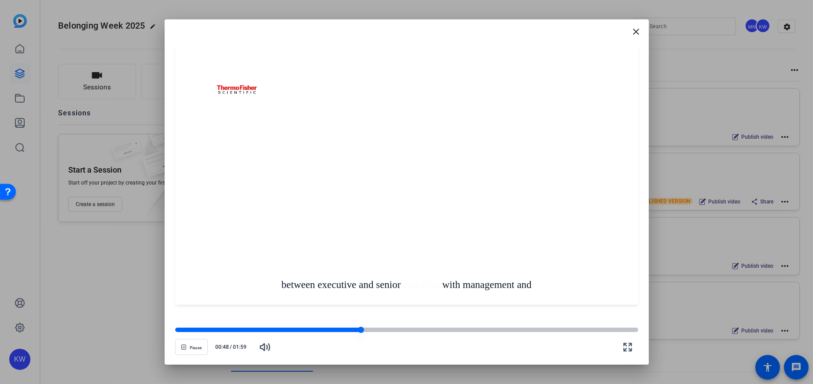 The width and height of the screenshot is (813, 384). What do you see at coordinates (220, 347) in the screenshot?
I see `span: 00:48` at bounding box center [220, 347].